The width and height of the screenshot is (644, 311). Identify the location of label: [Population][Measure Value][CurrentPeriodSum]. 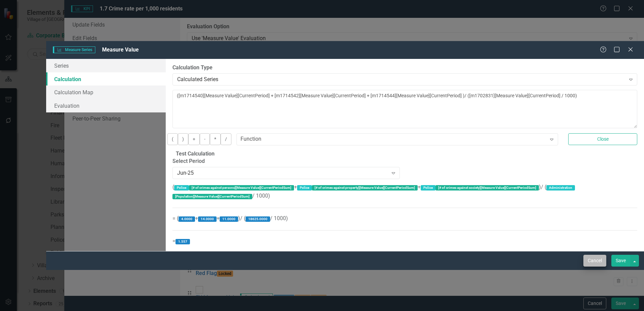
(212, 196).